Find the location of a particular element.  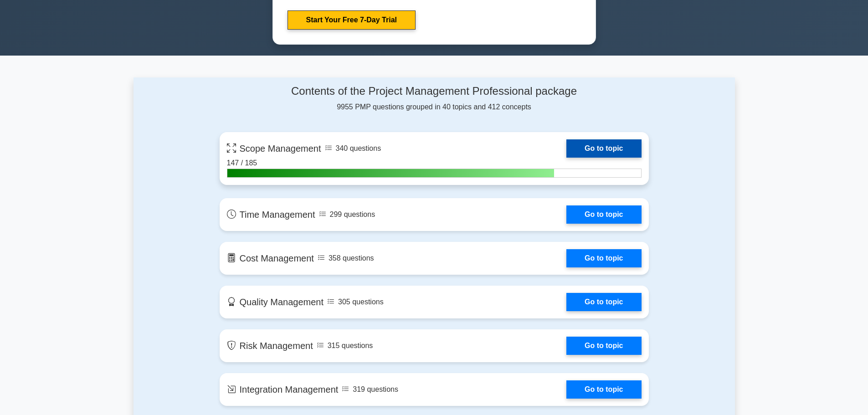

div: 9955 PMP questions grouped in 40 topics and 412 concepts is located at coordinates (434, 98).